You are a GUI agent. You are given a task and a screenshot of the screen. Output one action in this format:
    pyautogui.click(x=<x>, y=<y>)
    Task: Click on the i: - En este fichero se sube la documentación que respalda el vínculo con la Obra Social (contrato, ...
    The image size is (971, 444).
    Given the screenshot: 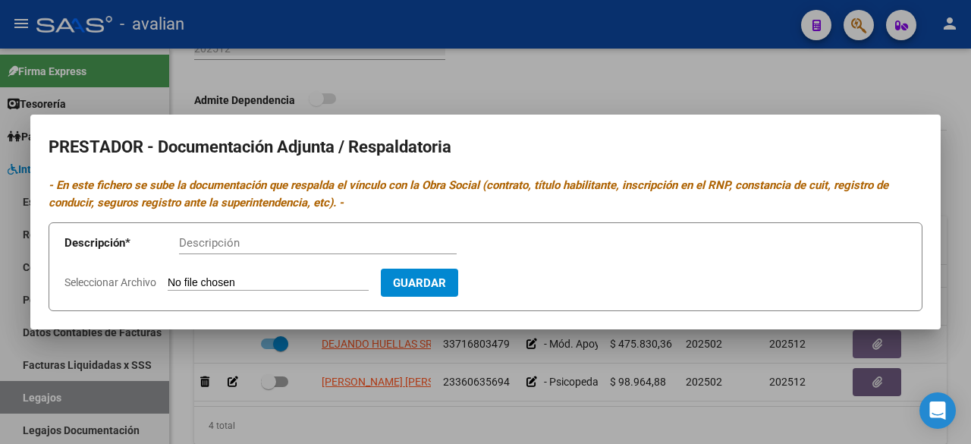 What is the action you would take?
    pyautogui.click(x=468, y=193)
    